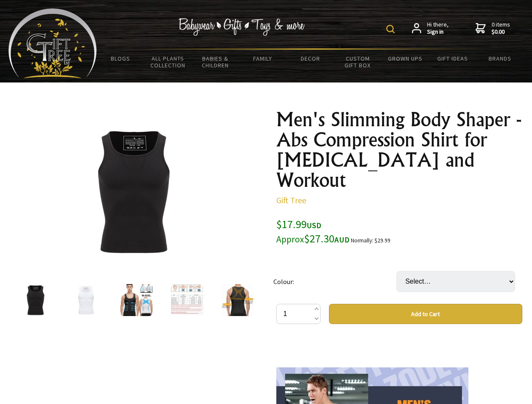 The image size is (532, 404). Describe the element at coordinates (335, 281) in the screenshot. I see `td: Colour:` at that location.